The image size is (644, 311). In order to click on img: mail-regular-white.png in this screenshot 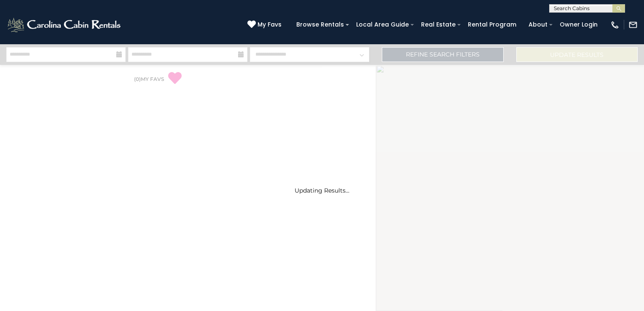, I will do `click(633, 25)`.